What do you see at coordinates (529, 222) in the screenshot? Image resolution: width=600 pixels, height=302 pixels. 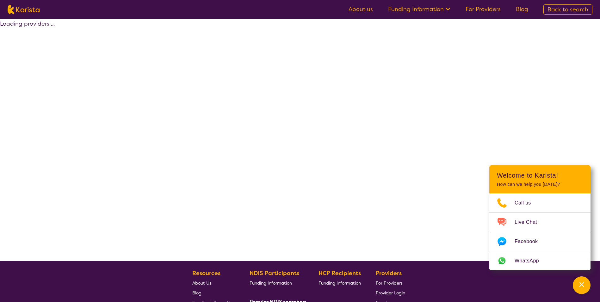 I see `span: Live Chat` at bounding box center [529, 222].